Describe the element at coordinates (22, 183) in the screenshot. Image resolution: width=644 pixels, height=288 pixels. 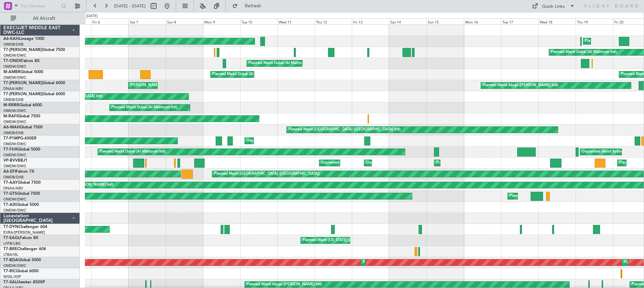
I see `a: T7-AAYGlobal 7500` at that location.